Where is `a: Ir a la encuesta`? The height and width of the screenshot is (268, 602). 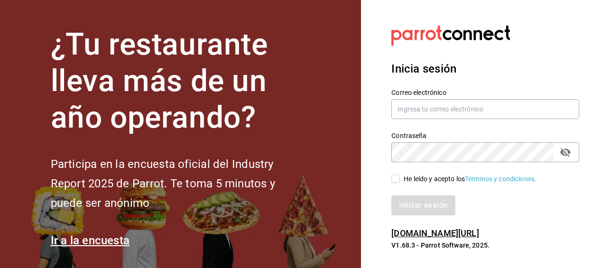 a: Ir a la encuesta is located at coordinates (90, 241).